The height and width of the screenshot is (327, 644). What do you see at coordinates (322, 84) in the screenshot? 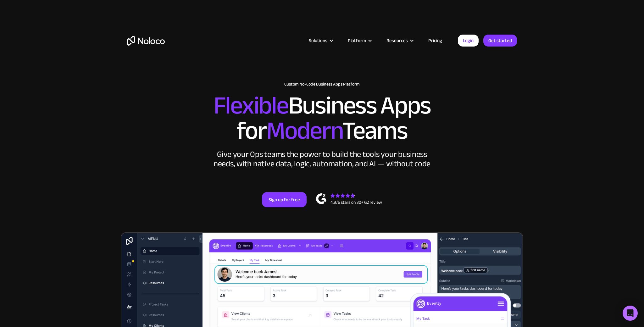
I see `h1: Custom No-Code Business Apps Platform` at bounding box center [322, 84].